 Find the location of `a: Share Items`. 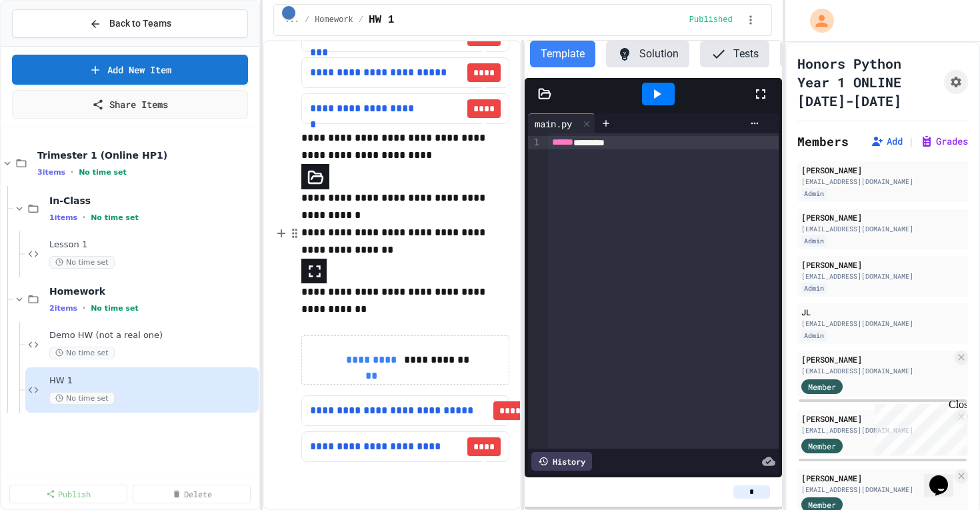

a: Share Items is located at coordinates (130, 104).